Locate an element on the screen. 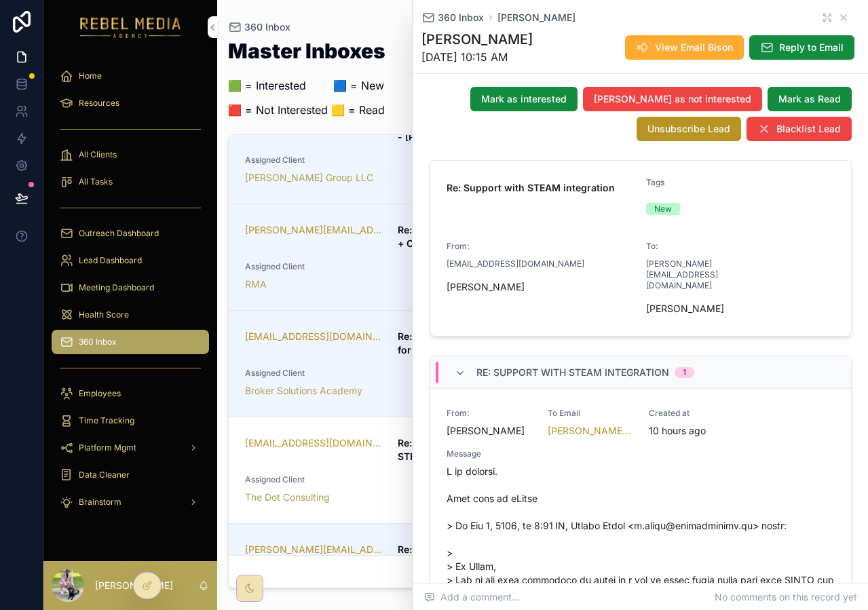  span: Reply to Email is located at coordinates (811, 48).